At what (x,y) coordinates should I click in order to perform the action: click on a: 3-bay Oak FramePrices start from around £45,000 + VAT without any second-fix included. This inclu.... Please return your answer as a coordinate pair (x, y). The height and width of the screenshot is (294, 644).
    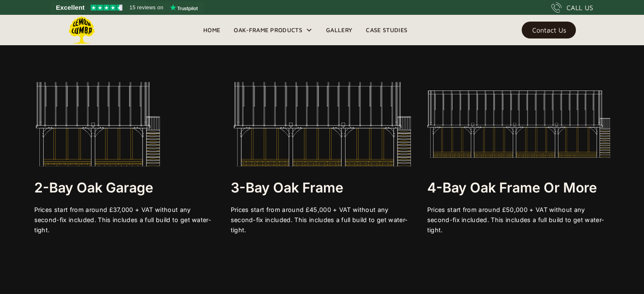
    Looking at the image, I should click on (322, 158).